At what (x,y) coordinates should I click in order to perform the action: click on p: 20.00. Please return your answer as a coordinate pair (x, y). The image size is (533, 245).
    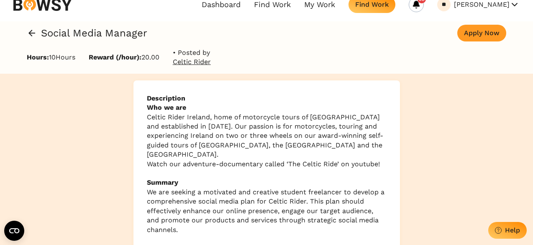
    Looking at the image, I should click on (124, 57).